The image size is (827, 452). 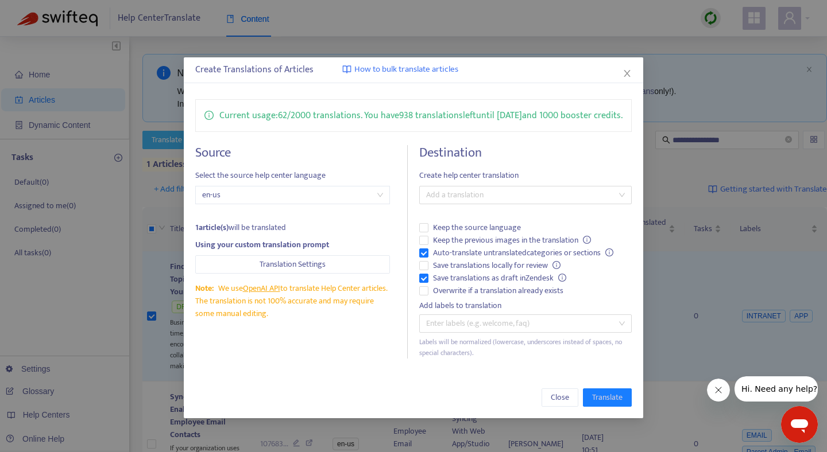 I want to click on span: en-us, so click(x=292, y=195).